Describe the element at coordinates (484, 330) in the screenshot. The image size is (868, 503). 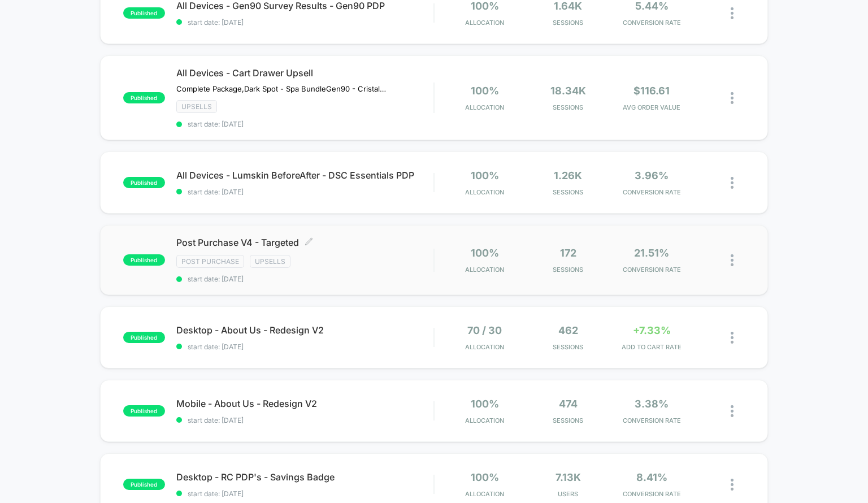
I see `span: 70 / 30` at that location.